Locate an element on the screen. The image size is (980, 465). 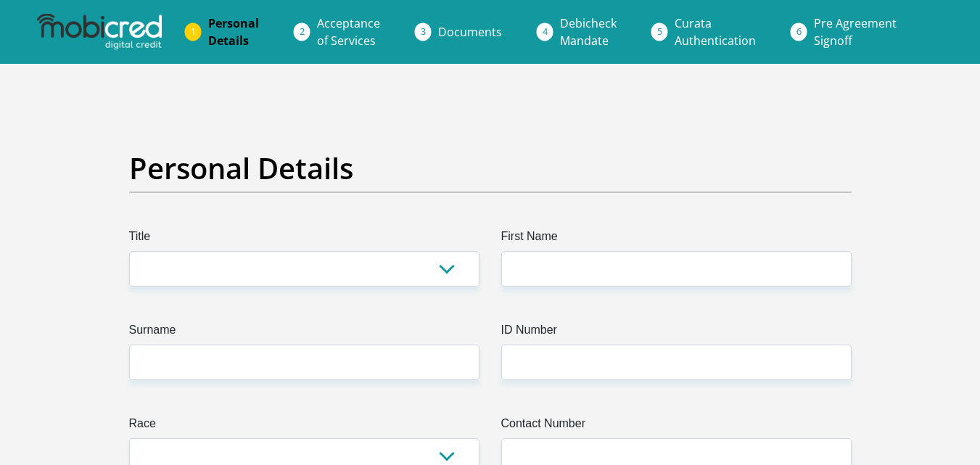
a: Documents is located at coordinates (470, 32).